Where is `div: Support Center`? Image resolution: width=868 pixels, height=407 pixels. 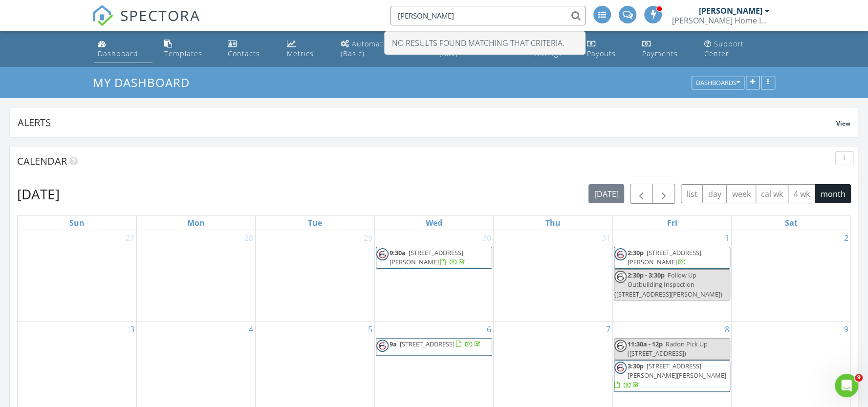
div: Support Center is located at coordinates (724, 48).